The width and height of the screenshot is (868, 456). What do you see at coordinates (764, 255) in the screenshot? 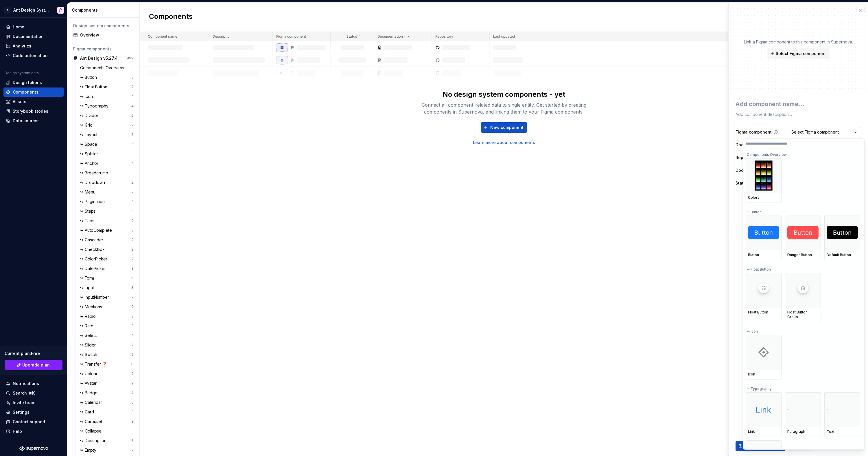
I see `div: Button` at bounding box center [764, 255].